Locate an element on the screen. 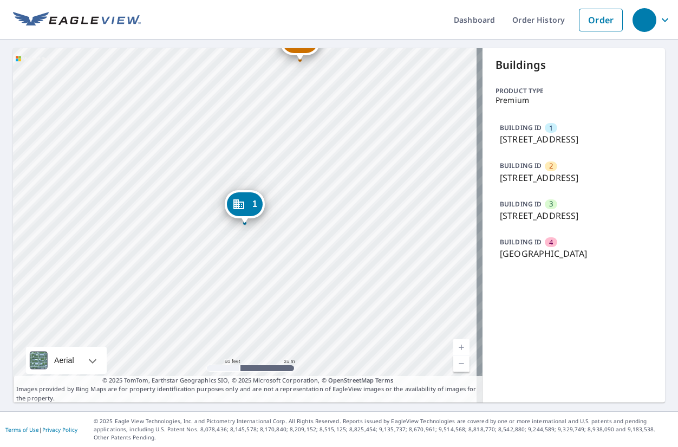 This screenshot has width=678, height=447. a: Current Level 19, Zoom Out is located at coordinates (462, 364).